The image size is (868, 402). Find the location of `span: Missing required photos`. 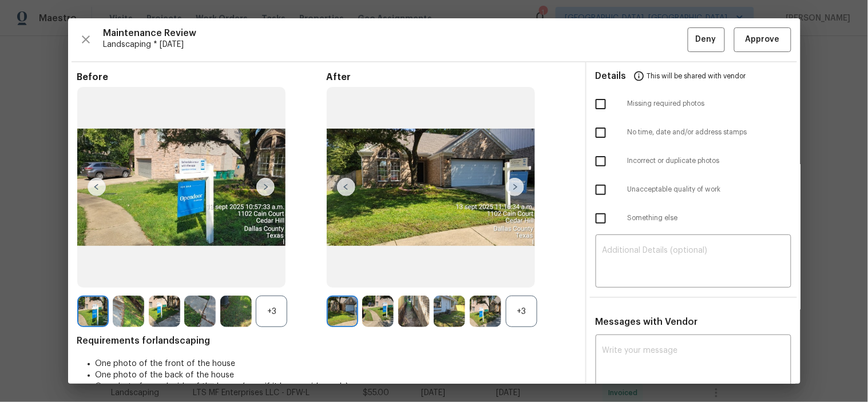

span: Missing required photos is located at coordinates (709, 103).